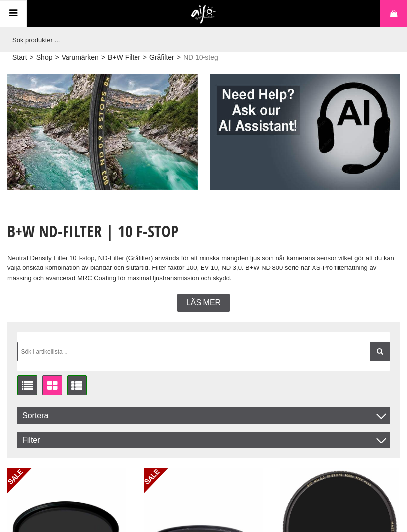  I want to click on span: ND 10-steg, so click(201, 57).